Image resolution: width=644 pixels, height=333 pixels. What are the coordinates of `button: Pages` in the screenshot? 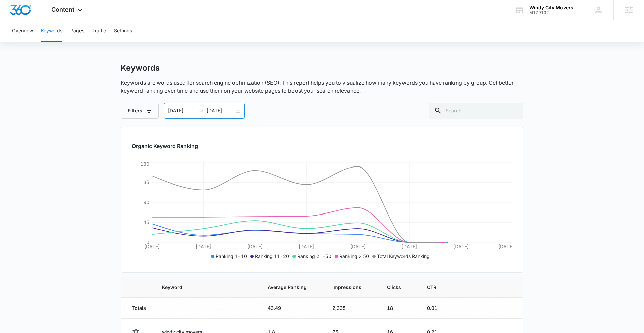 It's located at (77, 31).